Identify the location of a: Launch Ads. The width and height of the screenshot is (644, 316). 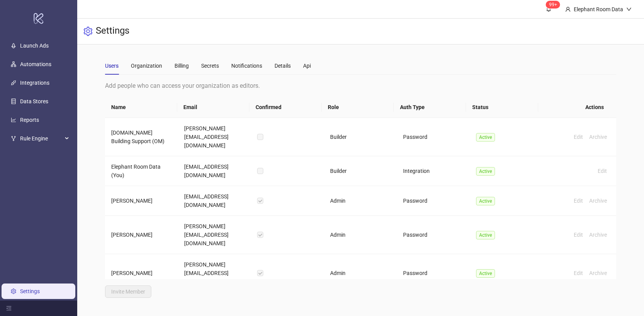
(35, 45).